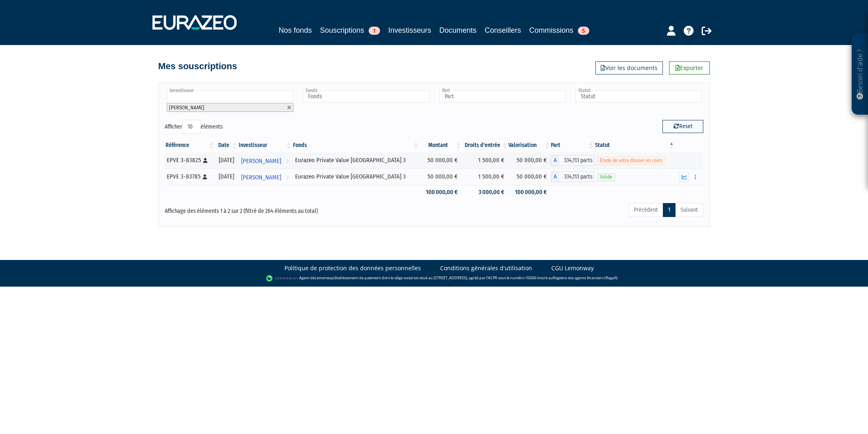 This screenshot has width=868, height=434. Describe the element at coordinates (194, 23) in the screenshot. I see `img: 1732889491-logotype_eurazeo_blanc_rvb.png` at that location.